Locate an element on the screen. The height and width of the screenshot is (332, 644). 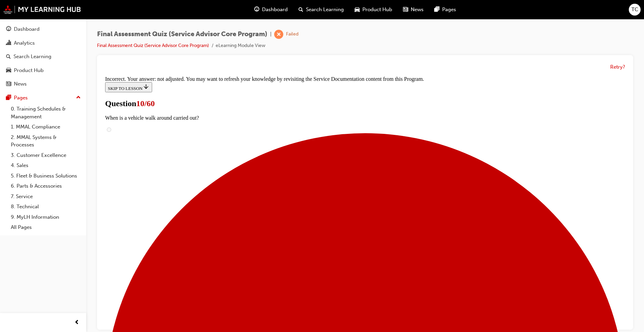
a: search-iconSearch Learning is located at coordinates (321, 9).